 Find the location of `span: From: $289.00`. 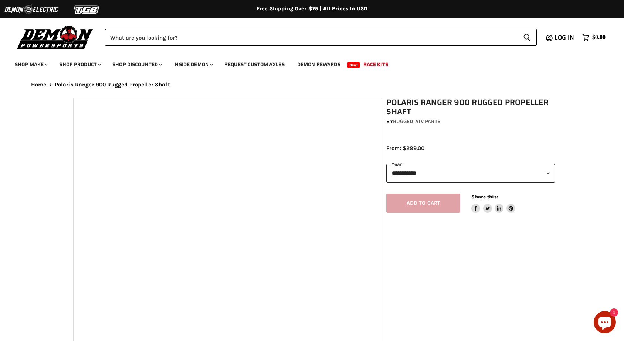

span: From: $289.00 is located at coordinates (405, 148).